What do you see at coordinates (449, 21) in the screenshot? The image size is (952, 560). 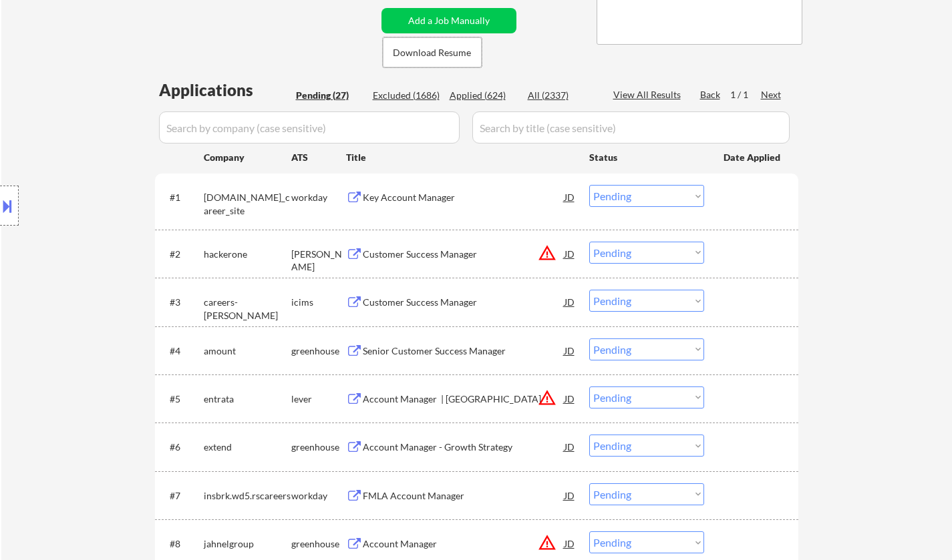 I see `button: Add a Job Manually` at bounding box center [449, 21].